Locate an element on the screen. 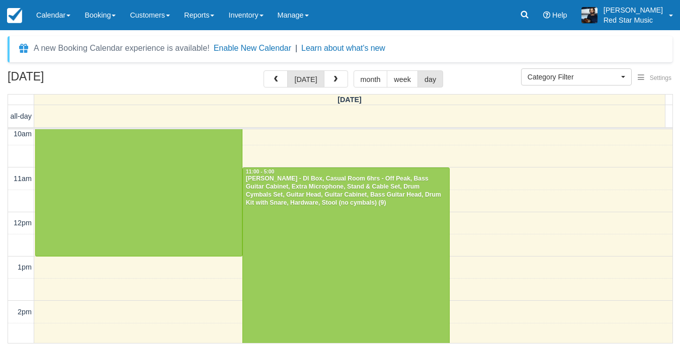 The width and height of the screenshot is (680, 346). span: Settings is located at coordinates (661, 78).